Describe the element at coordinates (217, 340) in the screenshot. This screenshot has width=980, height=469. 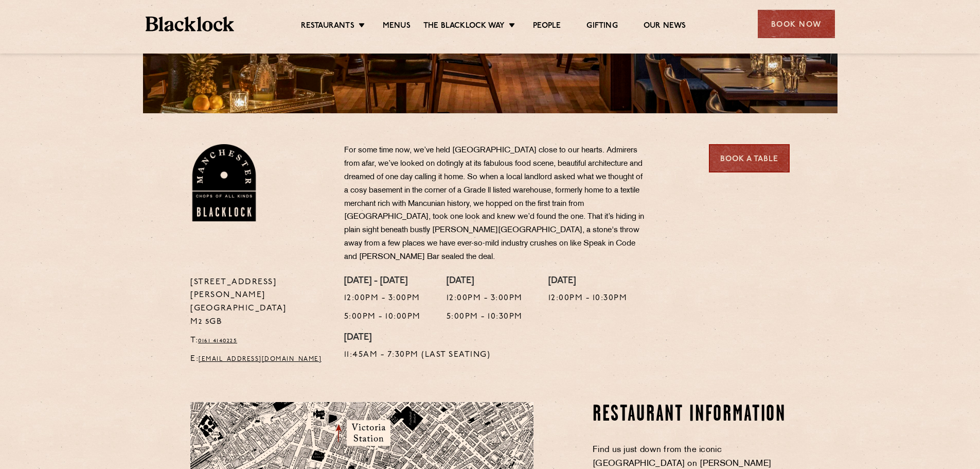
I see `a: 0161 4140225` at that location.